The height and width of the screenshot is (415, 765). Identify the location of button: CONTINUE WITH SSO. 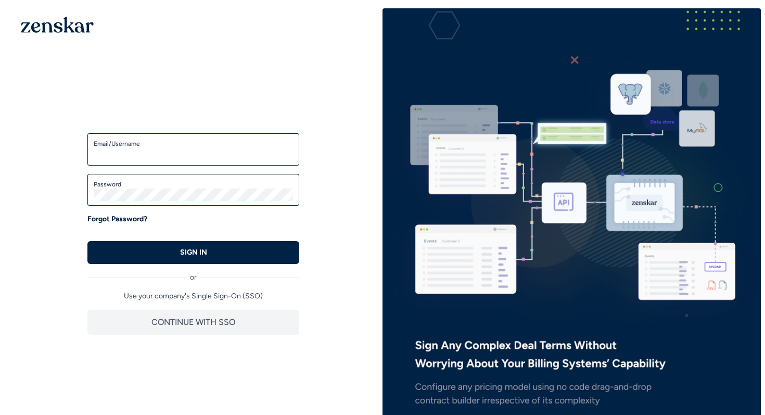
(193, 322).